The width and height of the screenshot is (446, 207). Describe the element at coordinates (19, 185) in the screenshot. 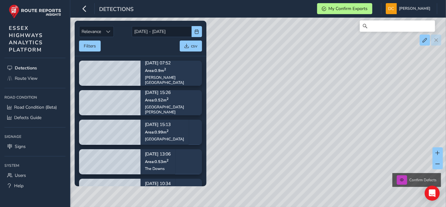

I see `span: Help` at that location.